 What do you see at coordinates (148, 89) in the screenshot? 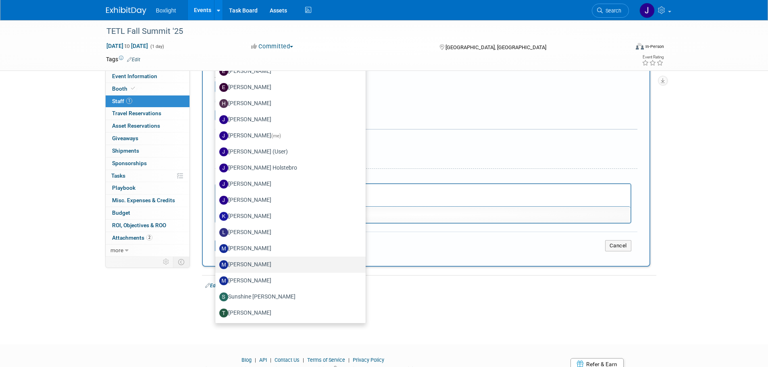
I see `a: Booth` at bounding box center [148, 89].